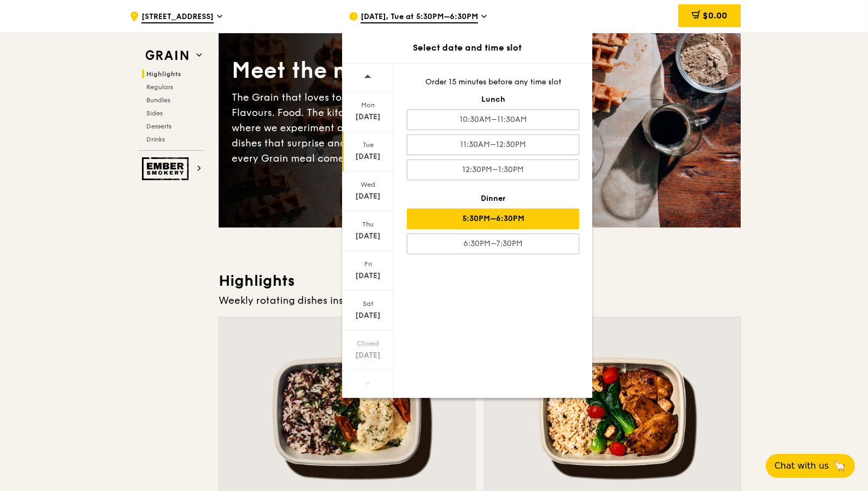  I want to click on div: Lunch, so click(493, 100).